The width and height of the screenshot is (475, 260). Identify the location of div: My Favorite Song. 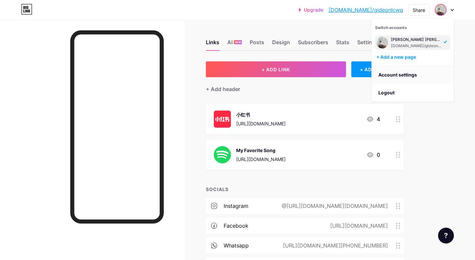
(261, 150).